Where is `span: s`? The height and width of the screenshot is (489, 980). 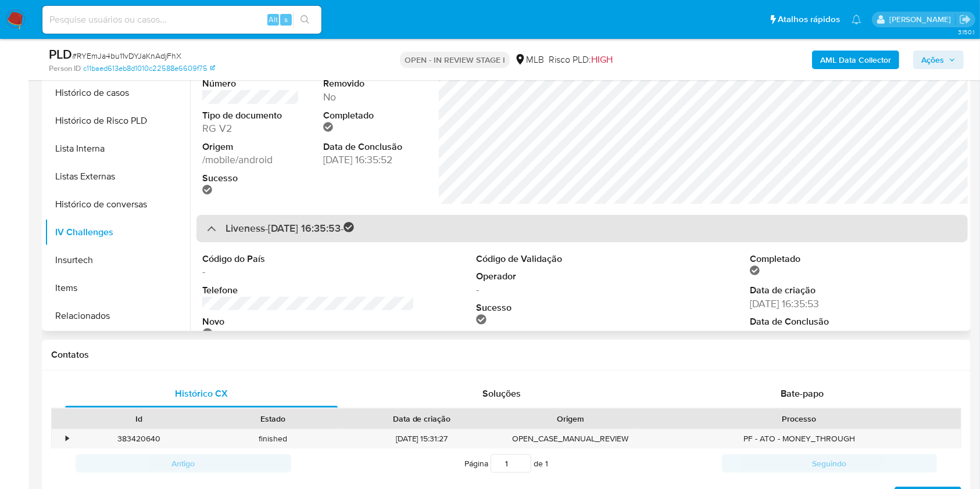 span: s is located at coordinates (286, 19).